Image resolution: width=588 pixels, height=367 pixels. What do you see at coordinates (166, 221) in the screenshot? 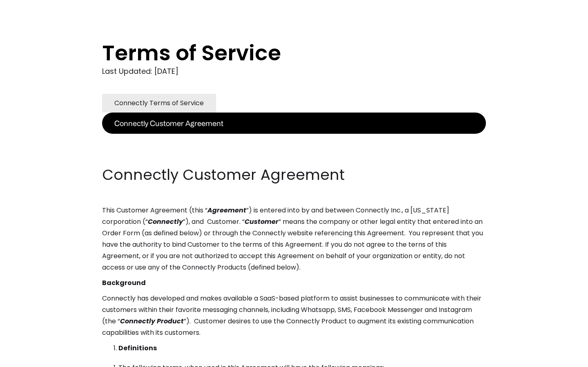
I see `em: Connectly` at bounding box center [166, 221].